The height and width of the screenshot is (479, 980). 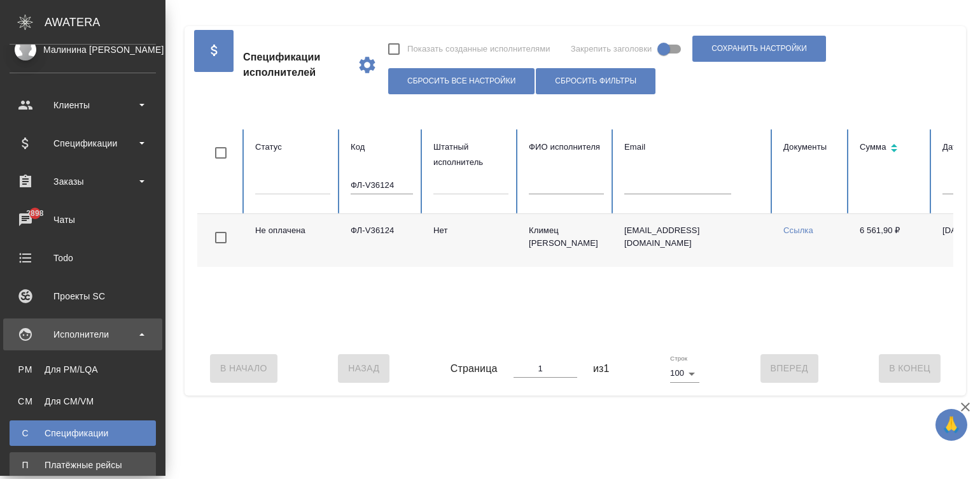 What do you see at coordinates (891, 148) in the screenshot?
I see `div: Сортировка` at bounding box center [891, 148].